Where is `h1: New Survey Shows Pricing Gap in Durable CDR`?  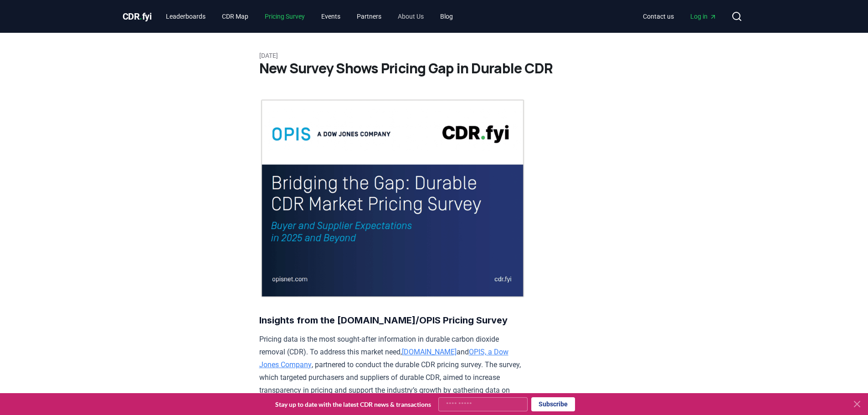 h1: New Survey Shows Pricing Gap in Durable CDR is located at coordinates (434, 69).